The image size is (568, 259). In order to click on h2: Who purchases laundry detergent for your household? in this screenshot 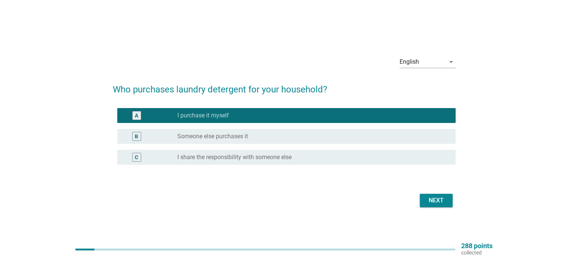, I will do `click(284, 86)`.